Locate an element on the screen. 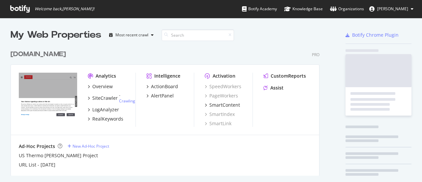  div: RealKeywords is located at coordinates (108, 119).